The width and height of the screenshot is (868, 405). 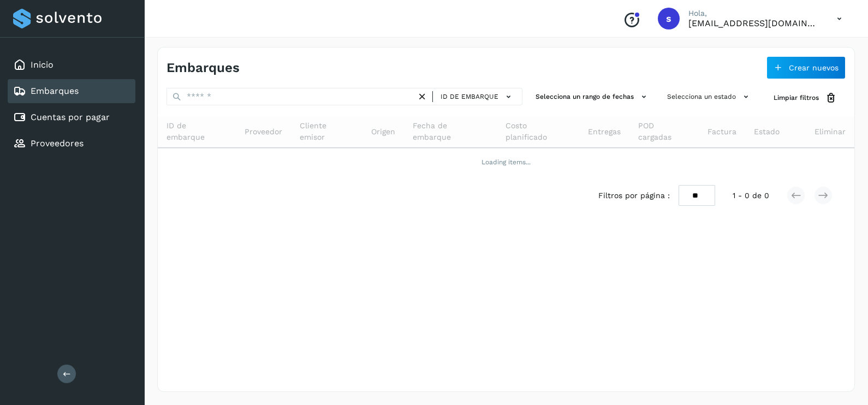 I want to click on a: Proveedores, so click(x=57, y=143).